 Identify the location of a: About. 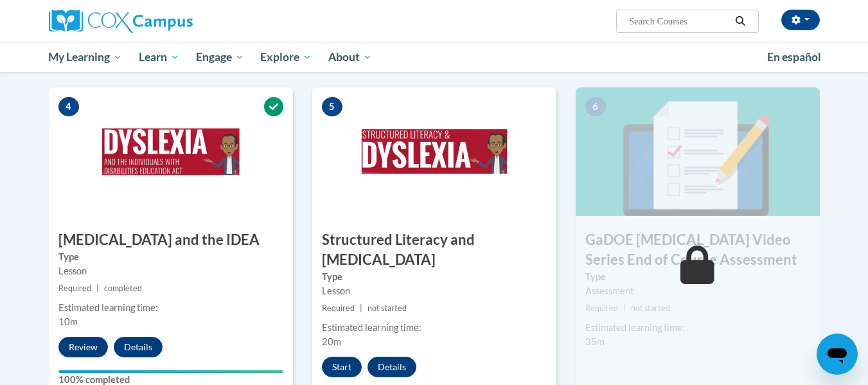
(350, 57).